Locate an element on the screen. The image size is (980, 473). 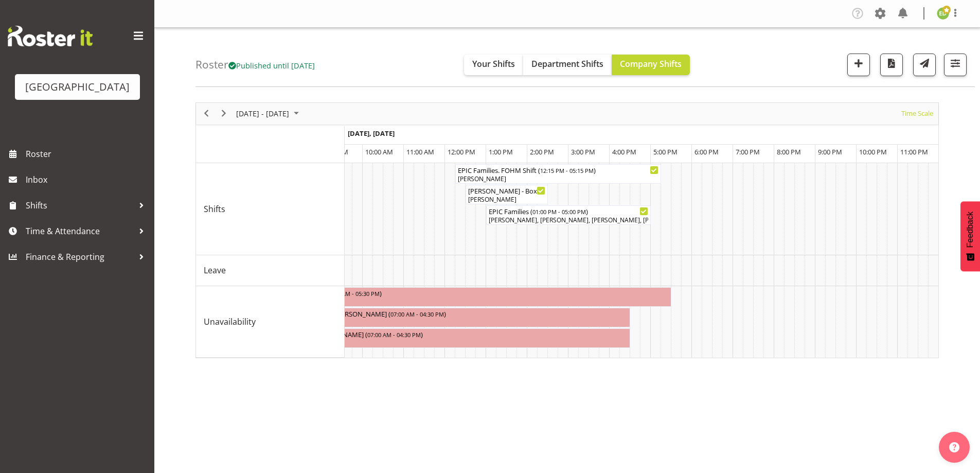
button: Time Scale is located at coordinates (917, 114).